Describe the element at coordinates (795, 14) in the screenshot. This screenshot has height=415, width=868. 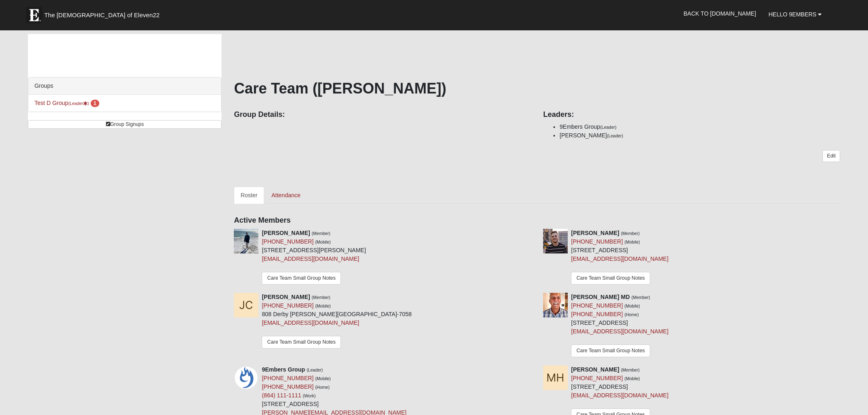
I see `a: Hello 9Embers` at that location.